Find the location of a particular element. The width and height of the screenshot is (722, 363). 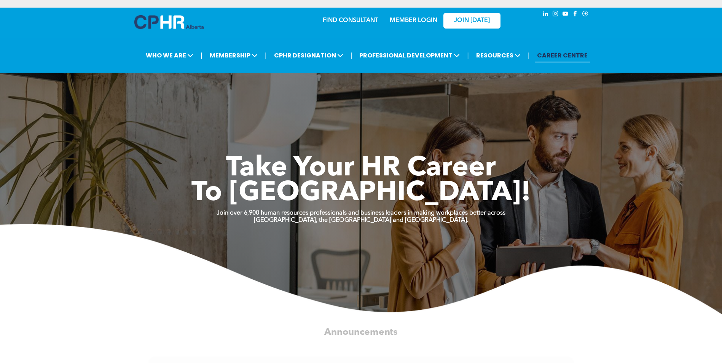

span: Take Your HR Career is located at coordinates (361, 169).